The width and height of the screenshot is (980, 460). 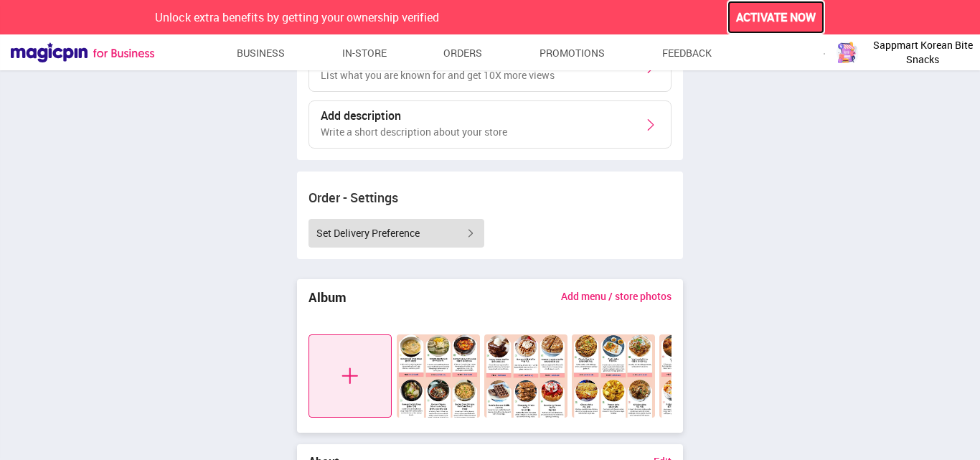 I want to click on img: brown-left-arrow.fb4dc0c6.svg, so click(x=471, y=233).